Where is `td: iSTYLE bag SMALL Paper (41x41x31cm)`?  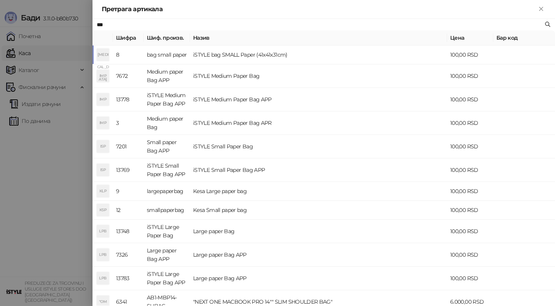 td: iSTYLE bag SMALL Paper (41x41x31cm) is located at coordinates (319, 55).